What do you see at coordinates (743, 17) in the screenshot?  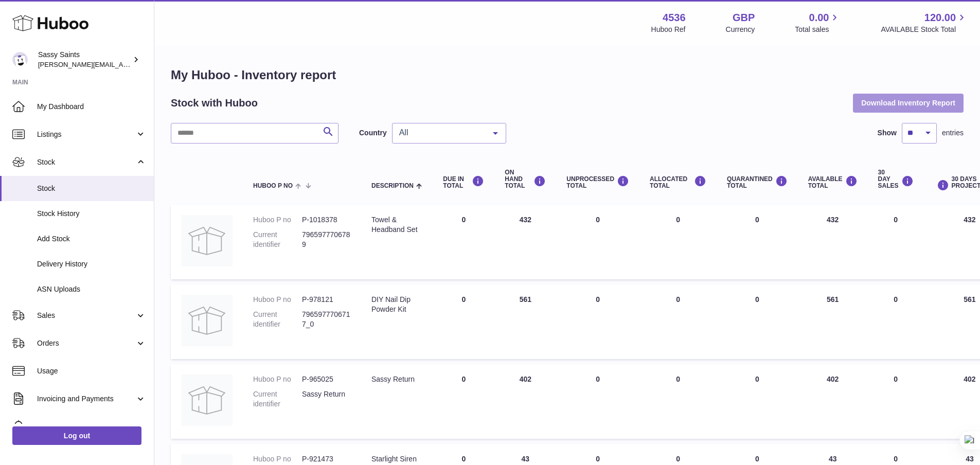 I see `strong: GBP` at bounding box center [743, 17].